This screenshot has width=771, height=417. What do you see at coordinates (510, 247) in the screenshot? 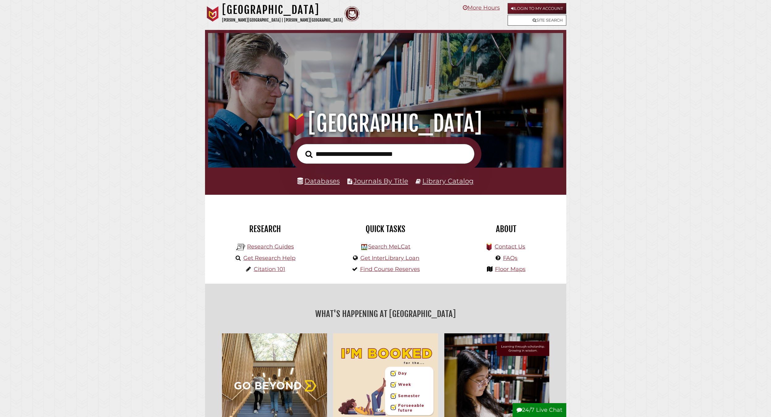
I see `a: Contact Us` at bounding box center [510, 247].